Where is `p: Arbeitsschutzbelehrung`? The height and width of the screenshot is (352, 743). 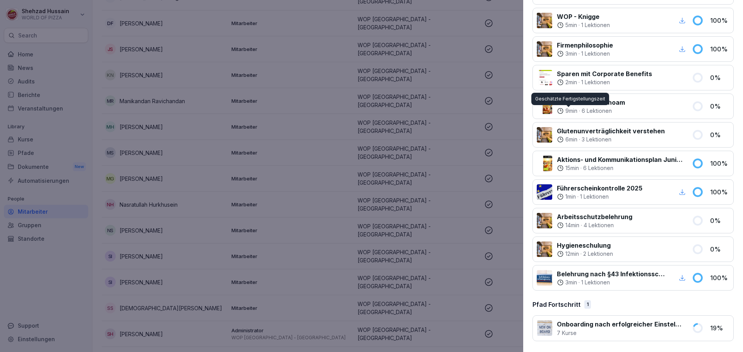 p: Arbeitsschutzbelehrung is located at coordinates (594, 217).